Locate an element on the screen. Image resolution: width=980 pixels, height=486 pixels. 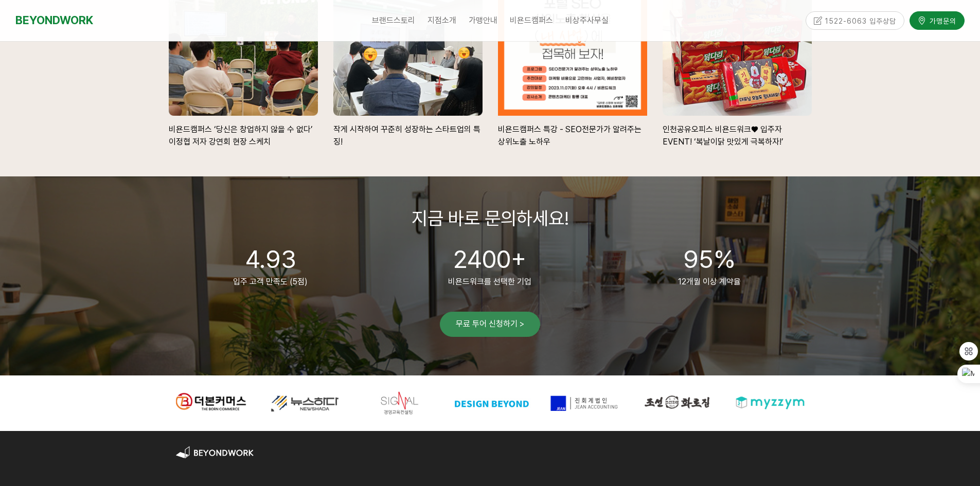
a: 가맹문의 is located at coordinates (936, 20).